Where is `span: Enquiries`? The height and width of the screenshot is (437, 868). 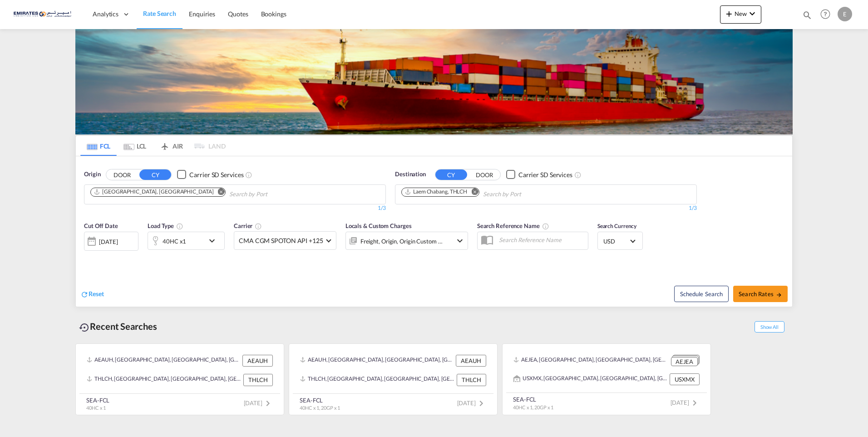 span: Enquiries is located at coordinates (202, 14).